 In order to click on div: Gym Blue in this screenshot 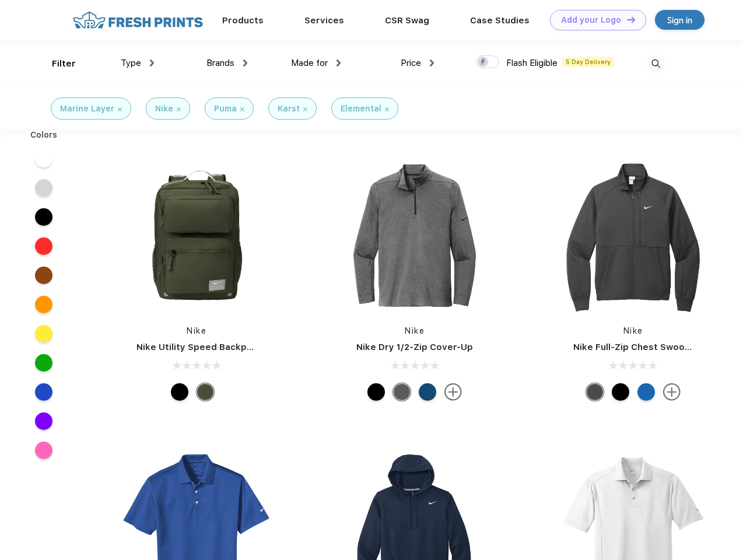, I will do `click(428, 392)`.